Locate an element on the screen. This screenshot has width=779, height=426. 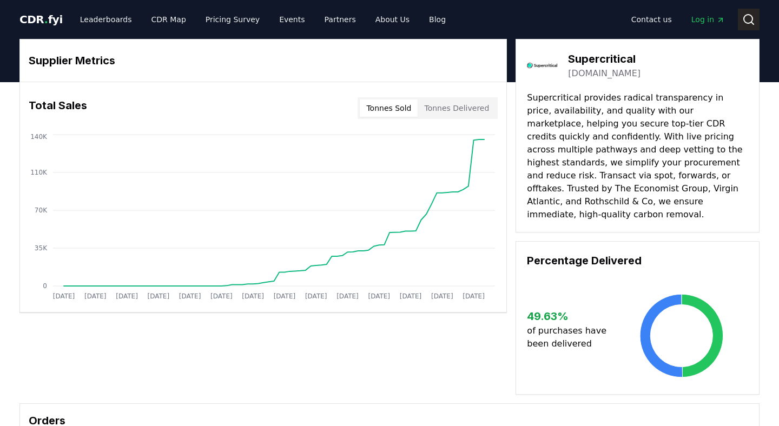
button: Tonnes Sold is located at coordinates (388, 108).